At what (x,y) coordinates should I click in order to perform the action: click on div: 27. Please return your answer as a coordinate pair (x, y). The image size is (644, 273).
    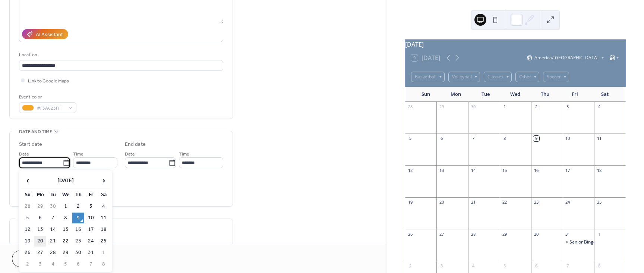
    Looking at the image, I should click on (441, 234).